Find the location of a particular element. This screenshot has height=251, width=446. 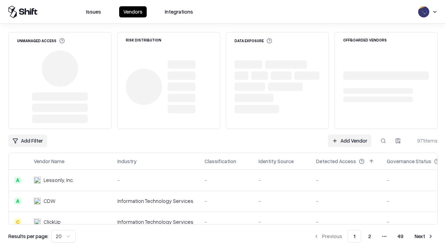

div: Data Exposure is located at coordinates (253, 41).